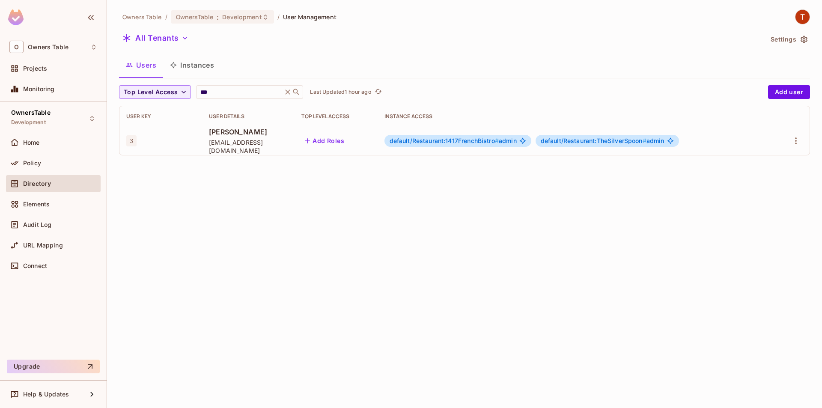 The width and height of the screenshot is (822, 408). What do you see at coordinates (39, 89) in the screenshot?
I see `span: Monitoring` at bounding box center [39, 89].